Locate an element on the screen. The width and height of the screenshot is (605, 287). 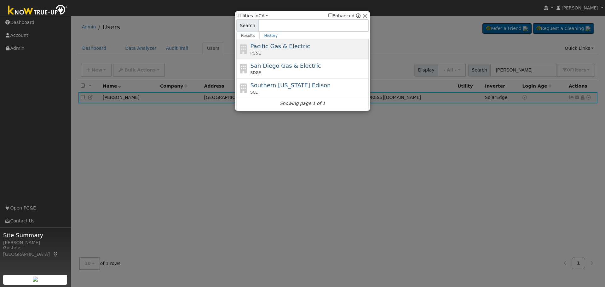
span: Utilities in is located at coordinates (252, 16).